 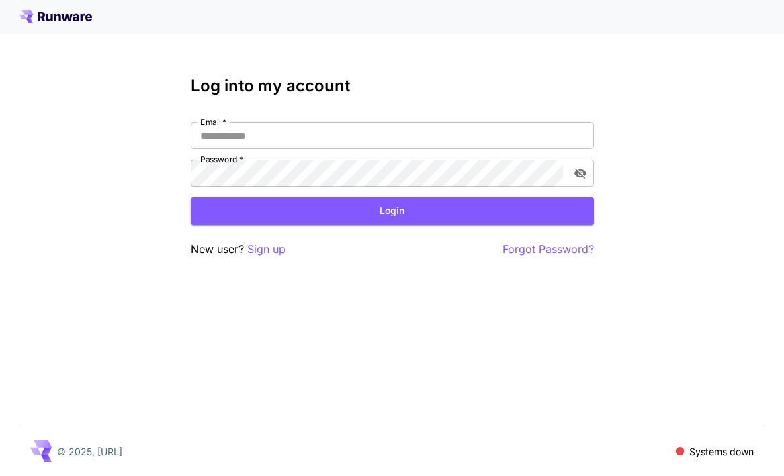 I want to click on p: New user?, so click(x=238, y=249).